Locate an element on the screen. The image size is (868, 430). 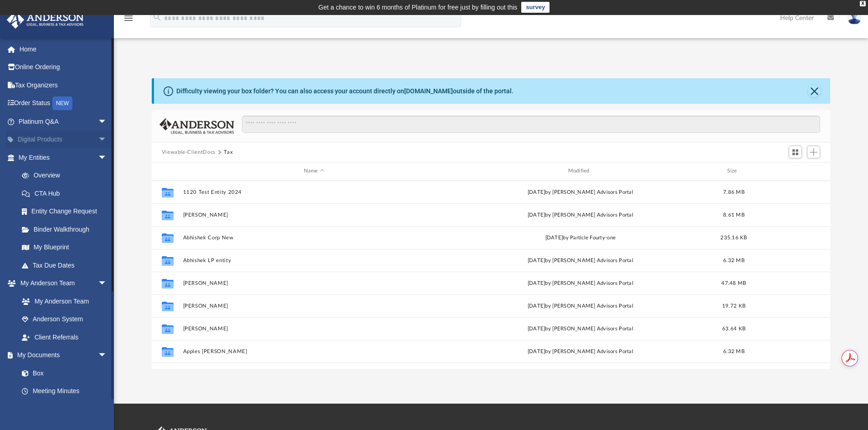
div: Size is located at coordinates (733, 171).